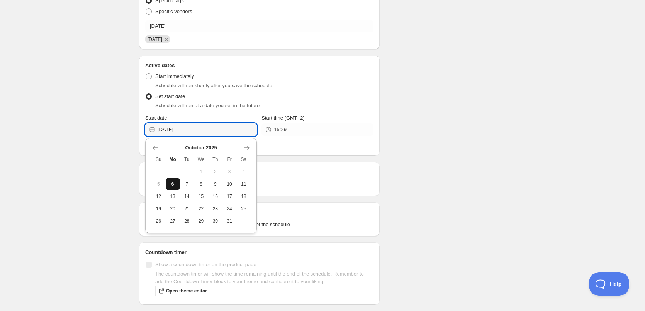 The height and width of the screenshot is (311, 645). Describe the element at coordinates (229, 184) in the screenshot. I see `button: Friday October 10 2025` at that location.